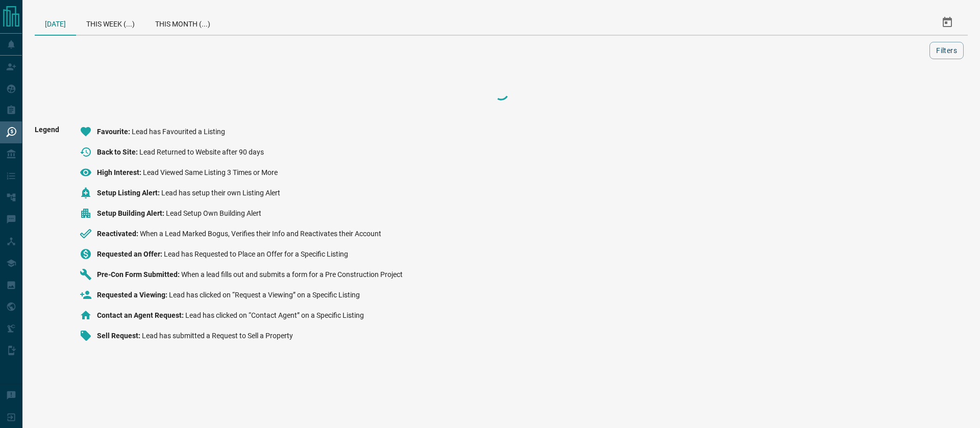 Image resolution: width=980 pixels, height=428 pixels. What do you see at coordinates (110, 22) in the screenshot?
I see `div: This Week (...)` at bounding box center [110, 22].